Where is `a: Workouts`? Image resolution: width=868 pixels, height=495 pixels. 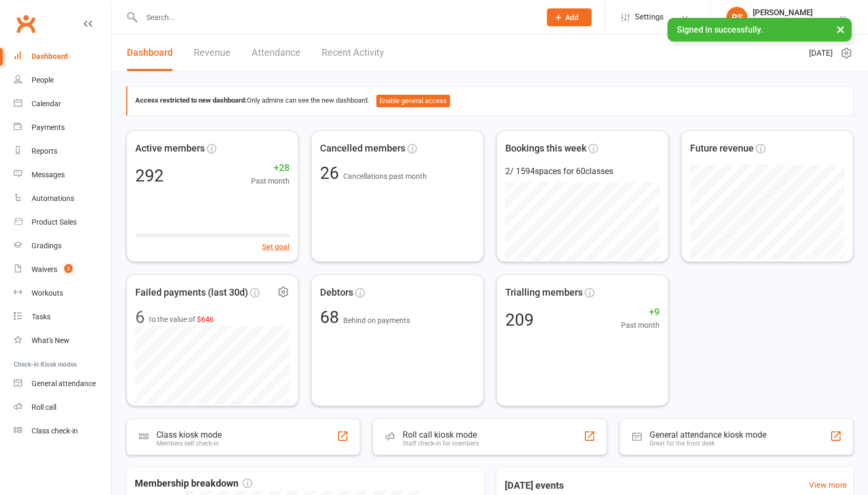
a: Workouts is located at coordinates (62, 293).